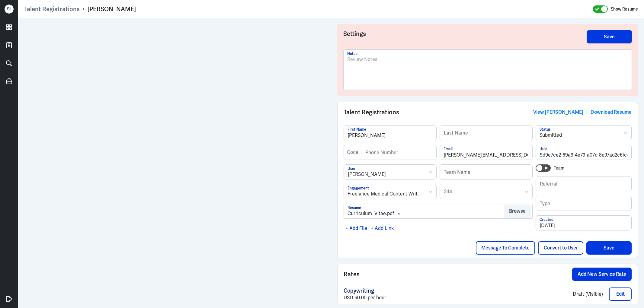 This screenshot has width=644, height=308. I want to click on input: Uuid, so click(584, 153).